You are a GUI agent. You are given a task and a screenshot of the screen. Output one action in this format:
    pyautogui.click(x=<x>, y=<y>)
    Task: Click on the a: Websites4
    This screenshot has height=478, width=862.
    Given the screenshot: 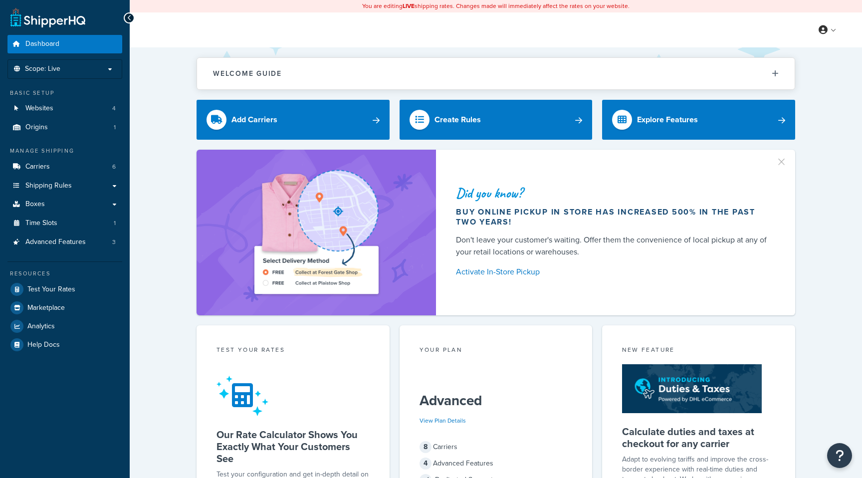 What is the action you would take?
    pyautogui.click(x=65, y=108)
    